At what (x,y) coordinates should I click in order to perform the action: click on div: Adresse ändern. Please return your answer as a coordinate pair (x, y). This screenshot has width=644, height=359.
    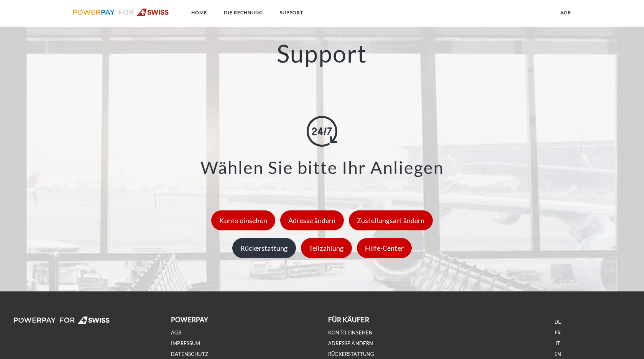
    Looking at the image, I should click on (312, 220).